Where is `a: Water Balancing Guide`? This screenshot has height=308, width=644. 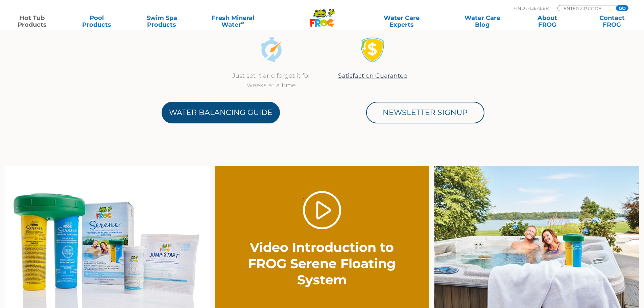
a: Water Balancing Guide is located at coordinates (221, 113).